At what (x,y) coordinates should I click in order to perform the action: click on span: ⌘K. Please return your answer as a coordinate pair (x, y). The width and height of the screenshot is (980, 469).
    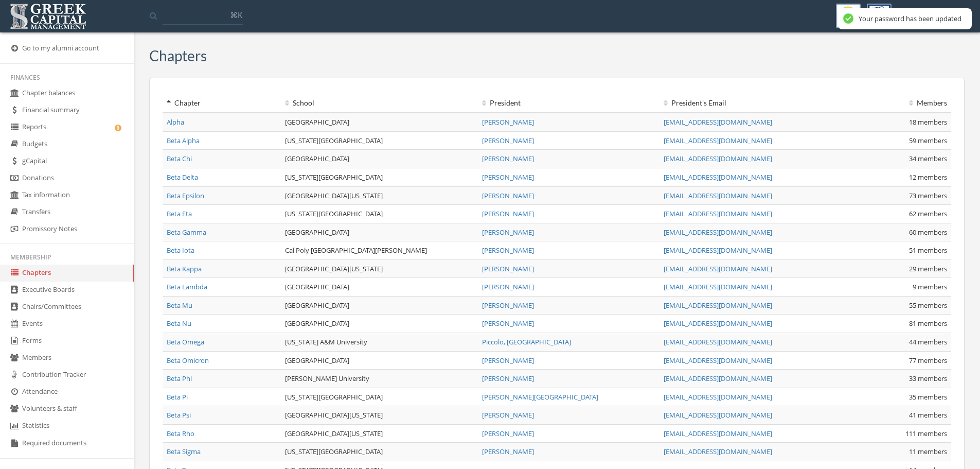
    Looking at the image, I should click on (236, 15).